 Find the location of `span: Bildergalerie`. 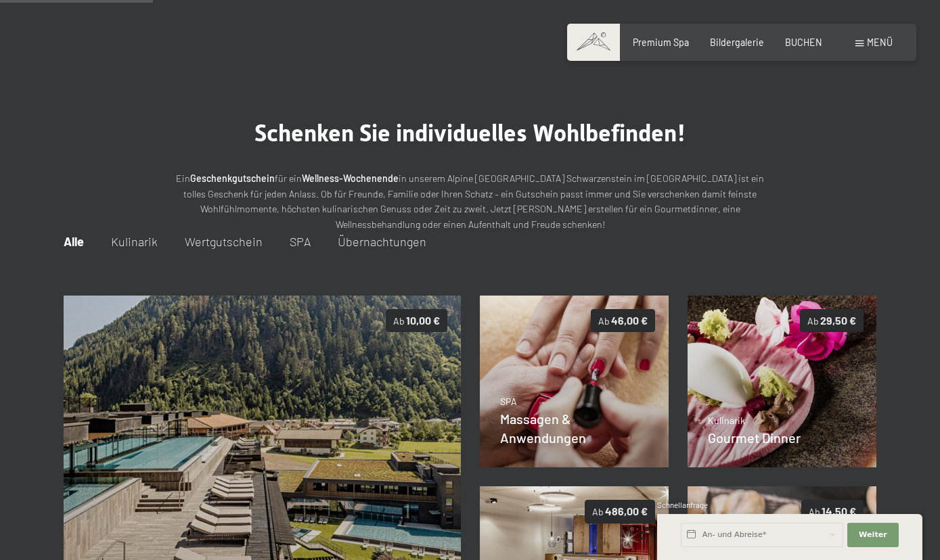

span: Bildergalerie is located at coordinates (737, 42).